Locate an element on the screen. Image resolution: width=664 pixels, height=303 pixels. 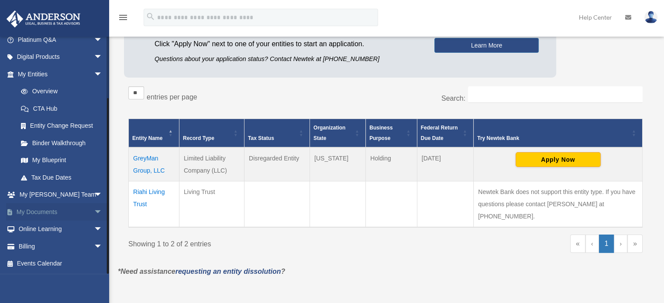
p: Click "Apply Now" next to one of your entities to start an application. is located at coordinates (288, 44).